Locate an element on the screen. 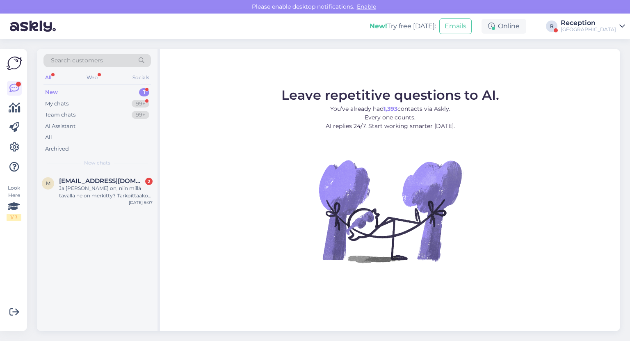  div: Team chats is located at coordinates (60, 115).